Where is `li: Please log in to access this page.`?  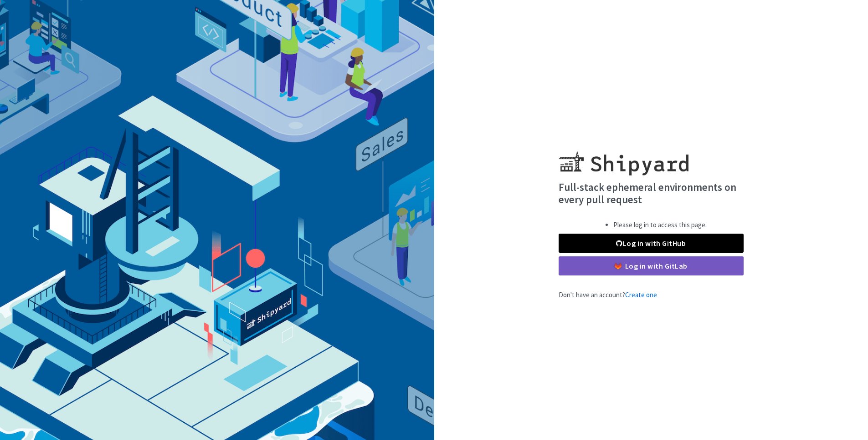
li: Please log in to access this page. is located at coordinates (660, 225).